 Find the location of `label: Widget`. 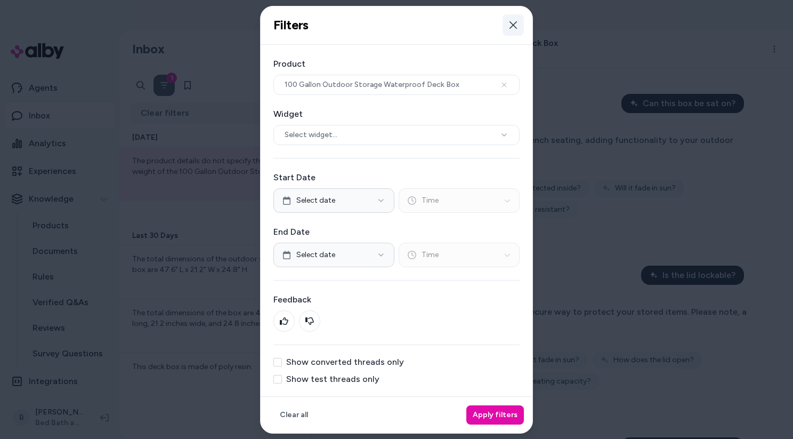

label: Widget is located at coordinates (397, 114).